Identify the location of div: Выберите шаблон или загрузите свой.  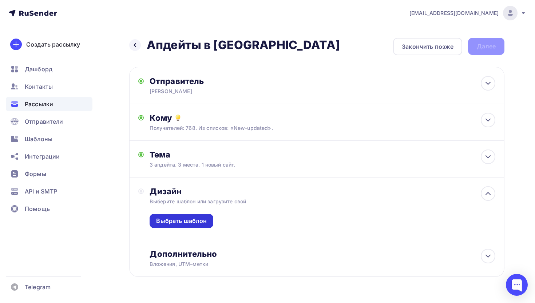
(305, 202).